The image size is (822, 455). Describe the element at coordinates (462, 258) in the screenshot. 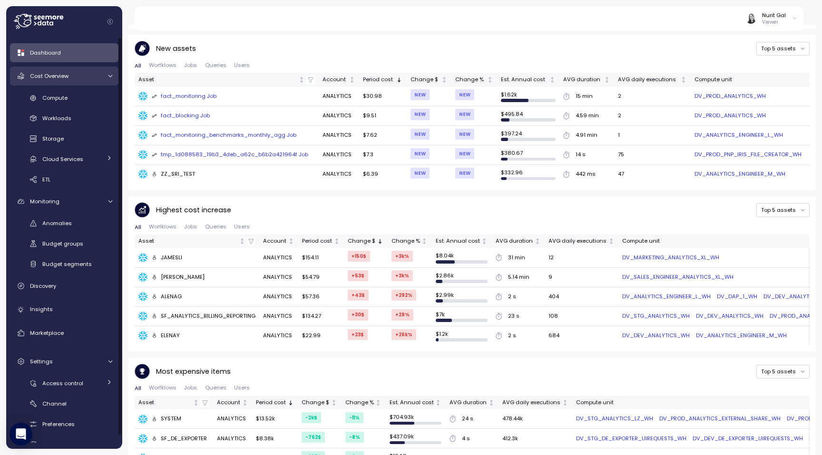

I see `td: $ 8.04k` at that location.